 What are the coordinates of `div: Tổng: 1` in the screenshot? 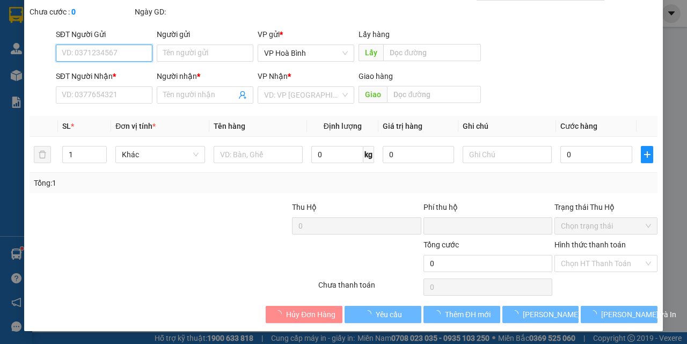 It's located at (150, 183).